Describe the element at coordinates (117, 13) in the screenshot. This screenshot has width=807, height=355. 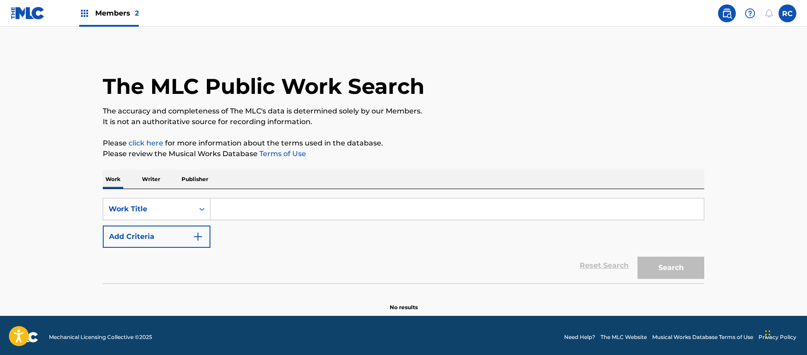
I see `span: Members` at that location.